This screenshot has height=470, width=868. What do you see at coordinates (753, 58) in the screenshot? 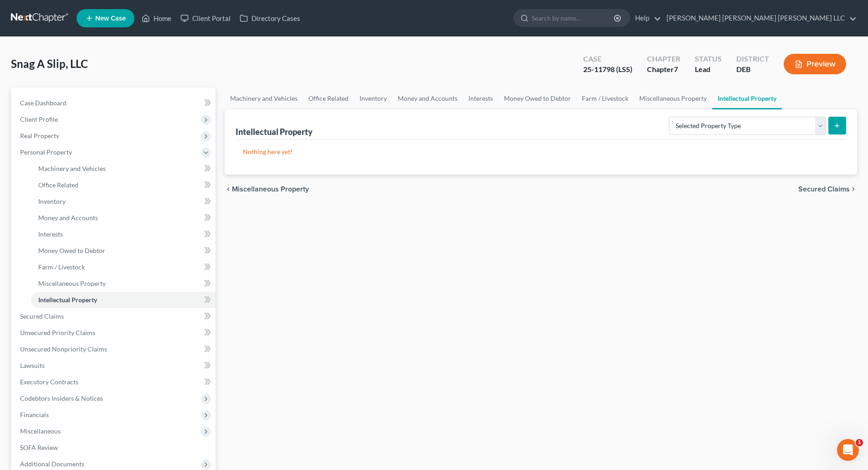
I see `div: District` at bounding box center [753, 58].